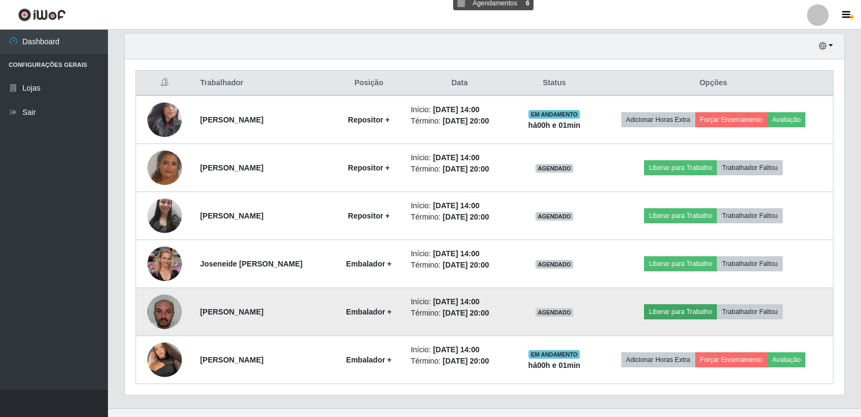  Describe the element at coordinates (714, 83) in the screenshot. I see `th: Opções` at that location.